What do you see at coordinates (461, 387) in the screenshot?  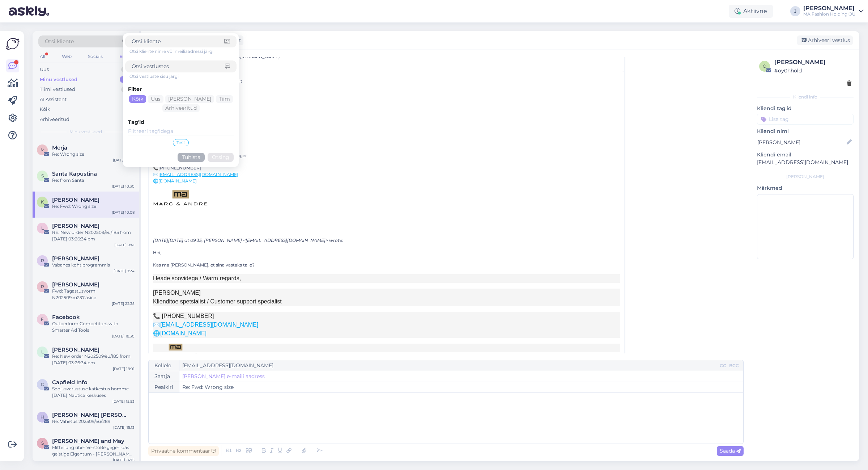 I see `input: Write subject here...` at bounding box center [461, 387].